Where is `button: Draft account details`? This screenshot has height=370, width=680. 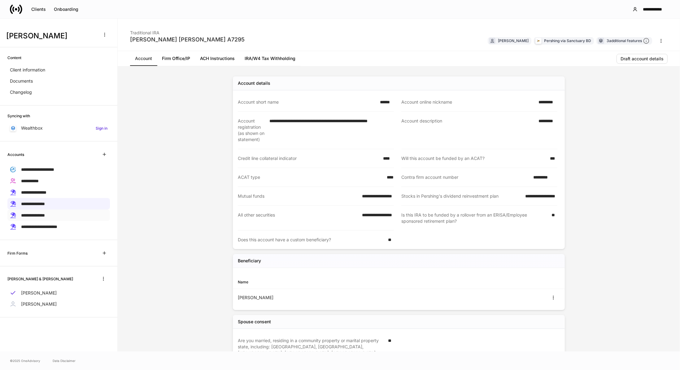
button: Draft account details is located at coordinates (642, 59).